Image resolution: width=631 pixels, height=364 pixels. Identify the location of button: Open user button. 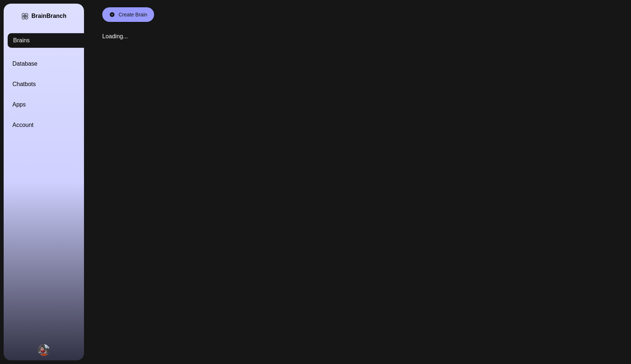
(44, 350).